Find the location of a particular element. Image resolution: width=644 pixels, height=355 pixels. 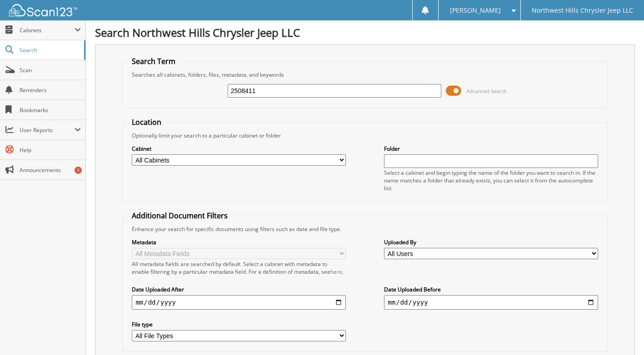

legend: Search Term is located at coordinates (154, 61).